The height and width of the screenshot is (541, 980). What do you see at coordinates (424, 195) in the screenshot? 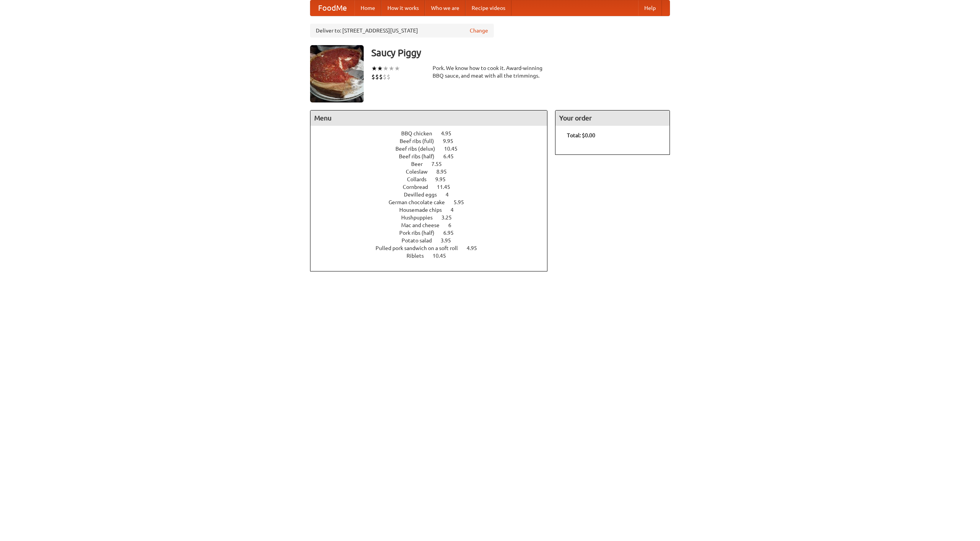
I see `span: Devilled eggs` at bounding box center [424, 195].